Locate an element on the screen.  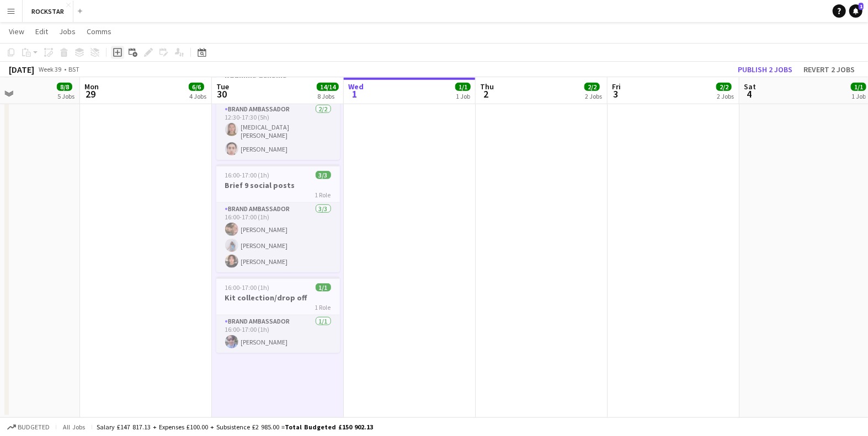
span: All jobs is located at coordinates (74, 427).